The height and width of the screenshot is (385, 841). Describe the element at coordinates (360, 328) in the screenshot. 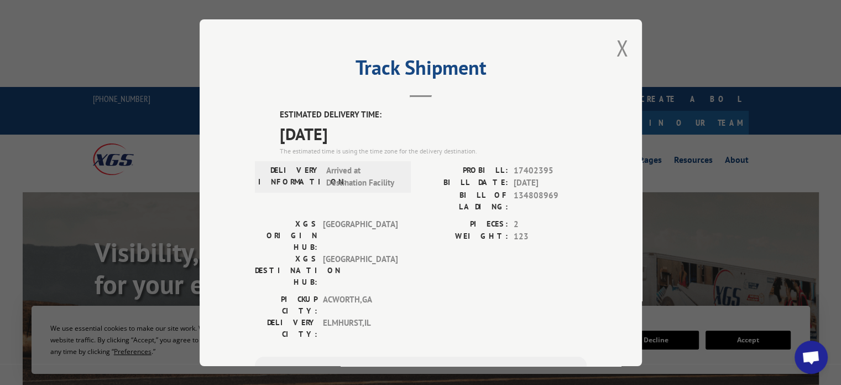

I see `span: ELMHURST , IL` at that location.